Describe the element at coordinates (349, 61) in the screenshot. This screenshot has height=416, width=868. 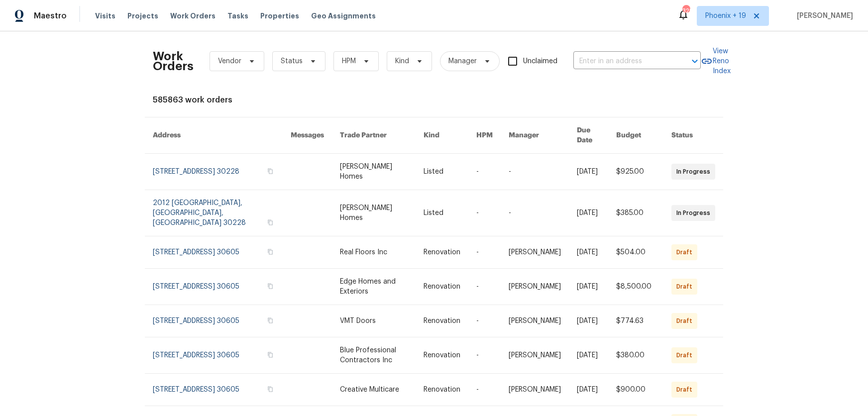
I see `span: HPM` at that location.